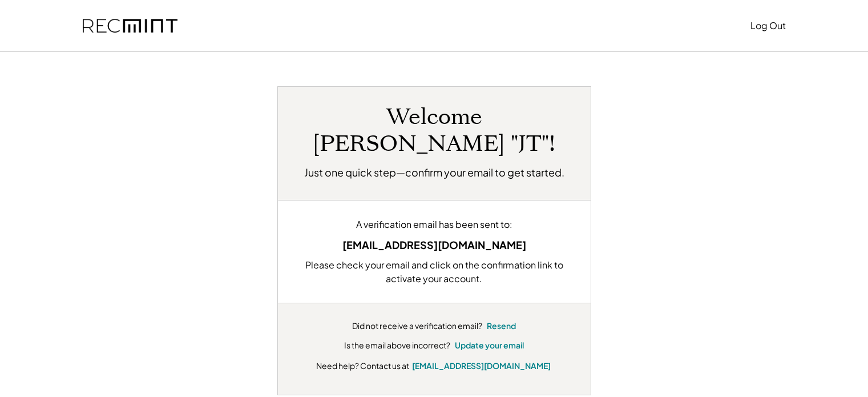  I want to click on div: Need help? Contact us at, so click(363, 365).